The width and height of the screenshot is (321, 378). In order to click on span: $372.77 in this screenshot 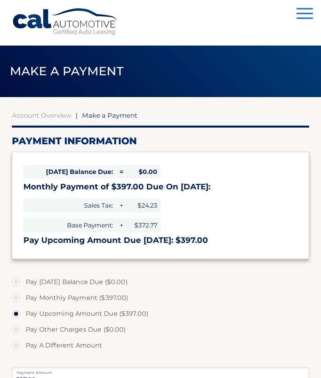, I will do `click(143, 225)`.